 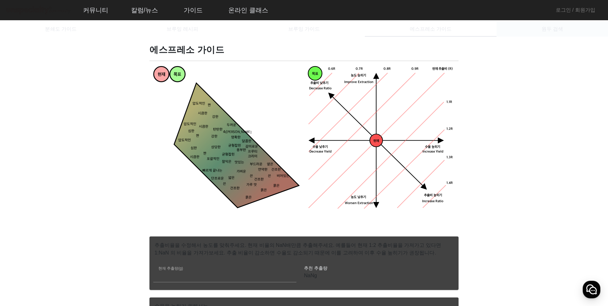 I want to click on tspan: 상당한, so click(x=216, y=147).